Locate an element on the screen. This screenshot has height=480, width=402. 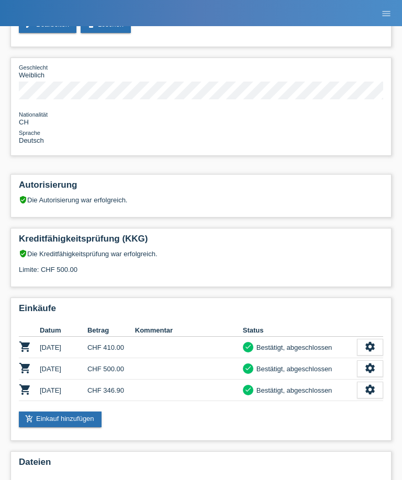
h2: Einkäufe is located at coordinates (201, 311).